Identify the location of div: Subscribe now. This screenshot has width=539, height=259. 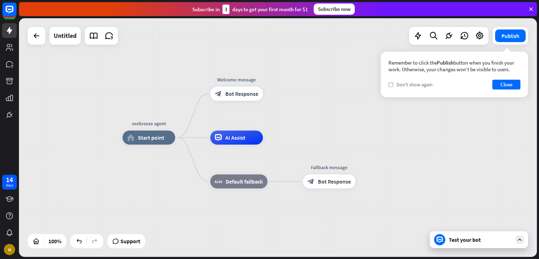
(334, 9).